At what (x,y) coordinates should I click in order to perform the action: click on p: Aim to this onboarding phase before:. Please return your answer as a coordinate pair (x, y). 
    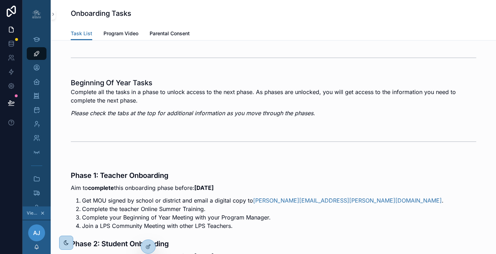
    Looking at the image, I should click on (273, 188).